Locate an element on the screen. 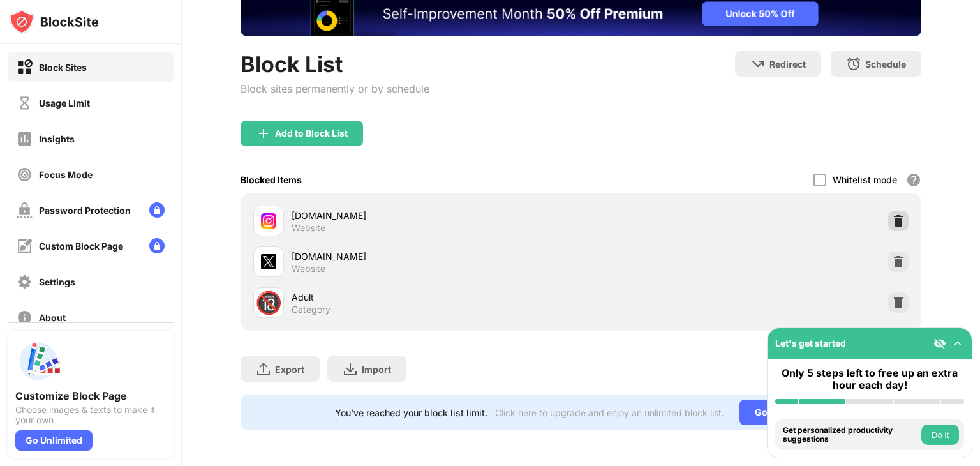 The image size is (980, 466). img: insights-off.svg is located at coordinates (24, 139).